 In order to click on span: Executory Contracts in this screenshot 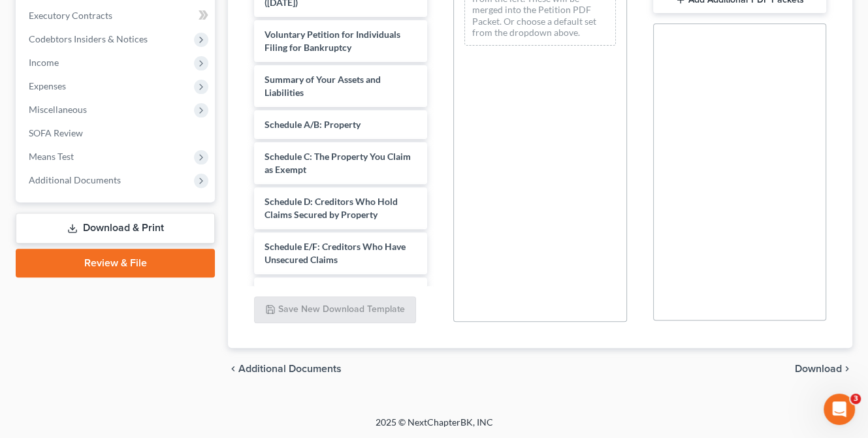, I will do `click(71, 15)`.